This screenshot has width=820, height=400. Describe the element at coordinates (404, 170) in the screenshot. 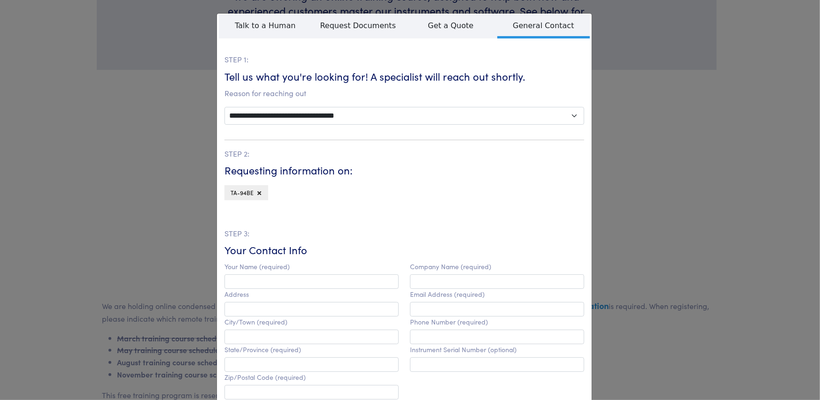

I see `h6: Requesting information on:` at that location.